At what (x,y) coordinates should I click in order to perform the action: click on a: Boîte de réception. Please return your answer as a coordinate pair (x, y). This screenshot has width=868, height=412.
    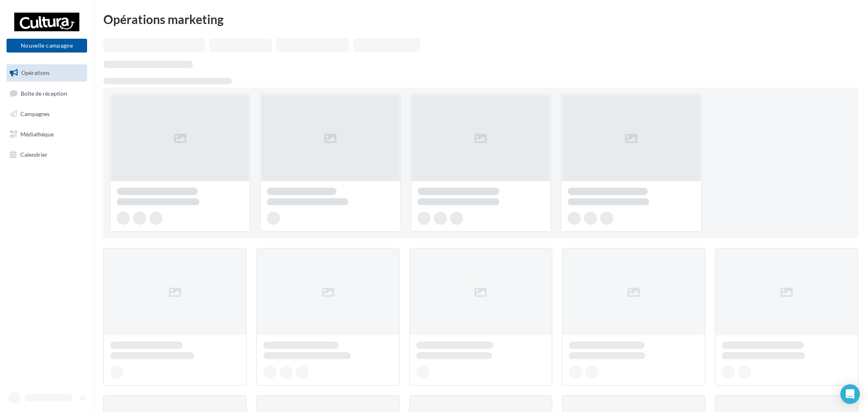
    Looking at the image, I should click on (47, 93).